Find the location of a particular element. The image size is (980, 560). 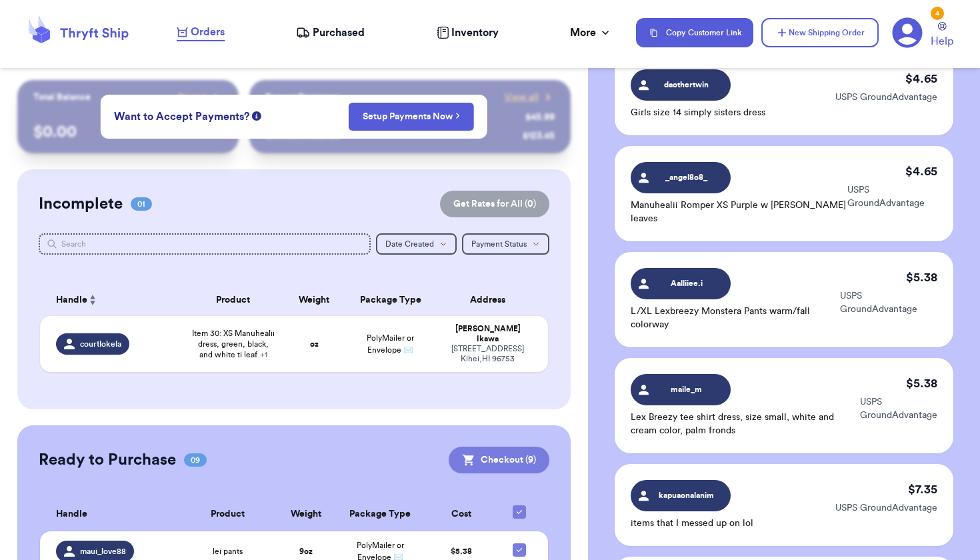

a: Help is located at coordinates (942, 35).